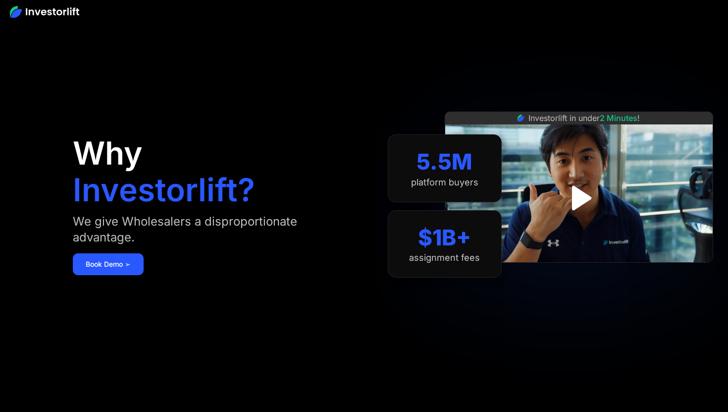 Image resolution: width=728 pixels, height=412 pixels. What do you see at coordinates (108, 153) in the screenshot?
I see `h1: Why` at bounding box center [108, 153].